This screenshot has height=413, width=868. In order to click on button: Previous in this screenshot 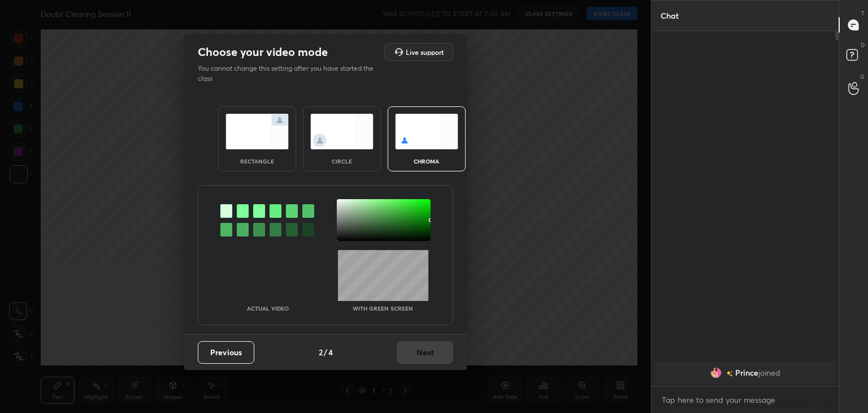, I will do `click(226, 352)`.